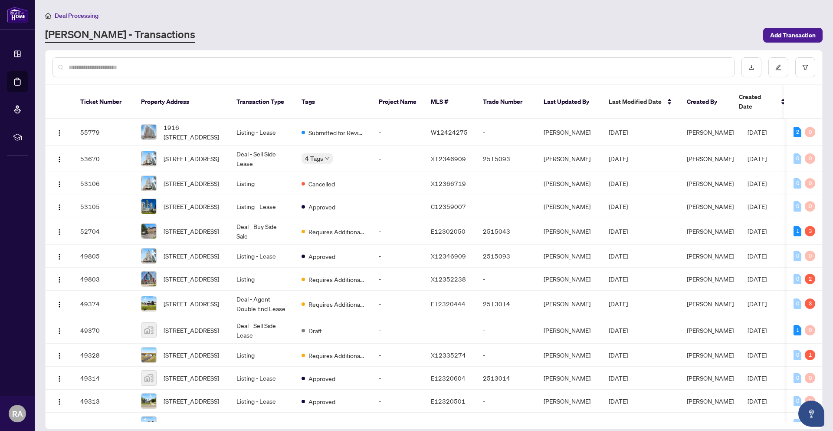 The image size is (833, 431). Describe the element at coordinates (752, 67) in the screenshot. I see `span: download` at that location.